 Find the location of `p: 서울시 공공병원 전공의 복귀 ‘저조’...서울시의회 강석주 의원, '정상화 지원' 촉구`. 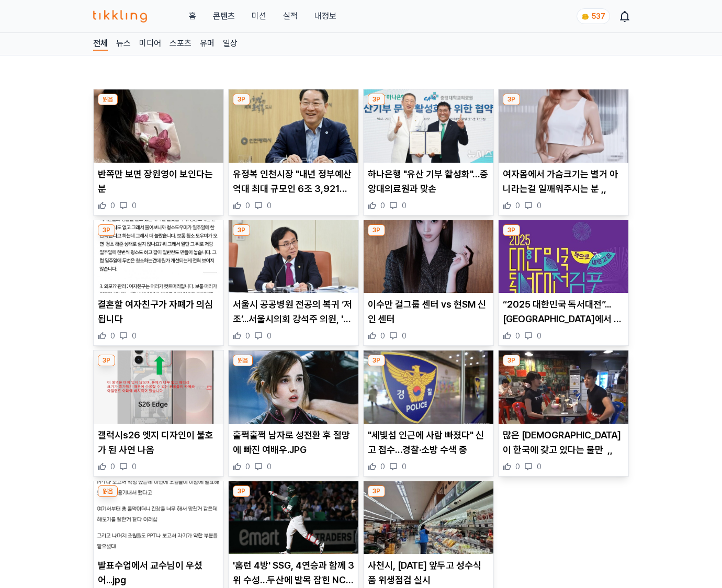

p: 서울시 공공병원 전공의 복귀 ‘저조’...서울시의회 강석주 의원, '정상화 지원' 촉구 is located at coordinates (293, 312).